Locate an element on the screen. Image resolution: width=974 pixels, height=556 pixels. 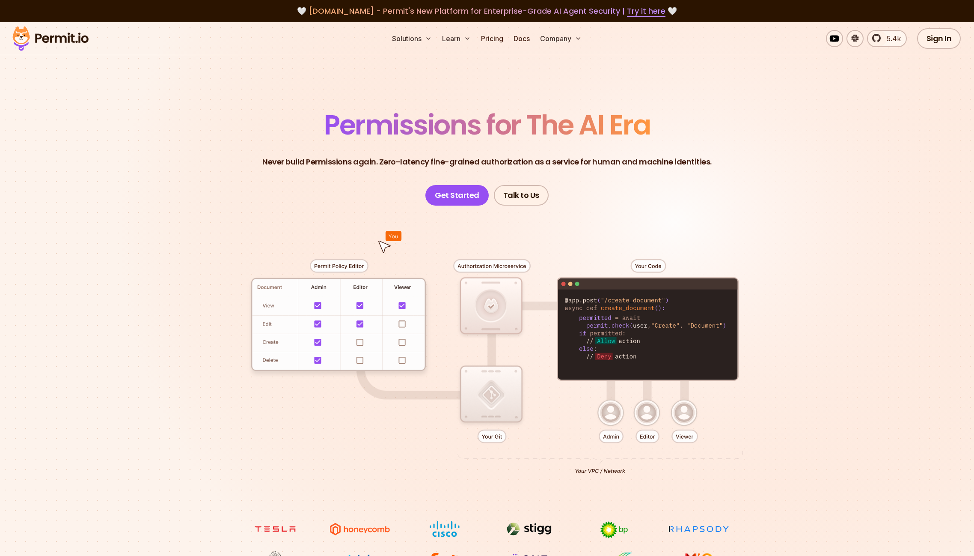
button: Learn is located at coordinates (456, 39).